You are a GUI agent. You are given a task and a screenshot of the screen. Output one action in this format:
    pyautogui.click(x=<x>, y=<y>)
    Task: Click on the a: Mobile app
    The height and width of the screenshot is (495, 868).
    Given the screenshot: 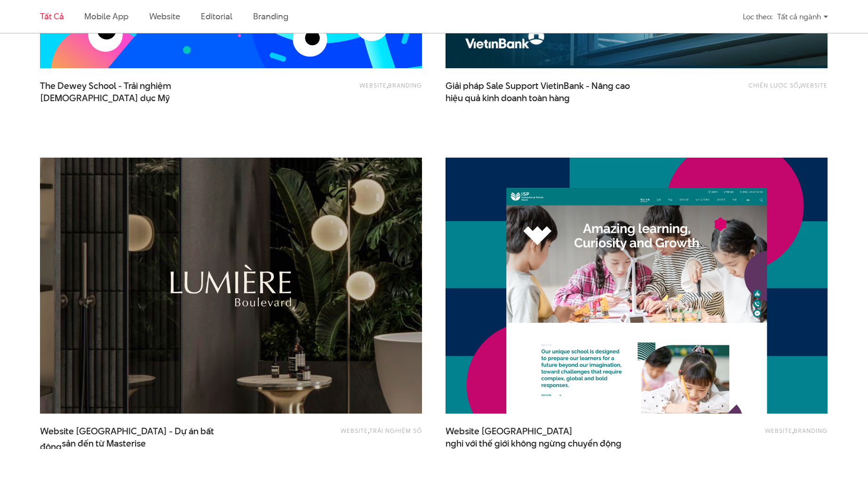 What is the action you would take?
    pyautogui.click(x=106, y=16)
    